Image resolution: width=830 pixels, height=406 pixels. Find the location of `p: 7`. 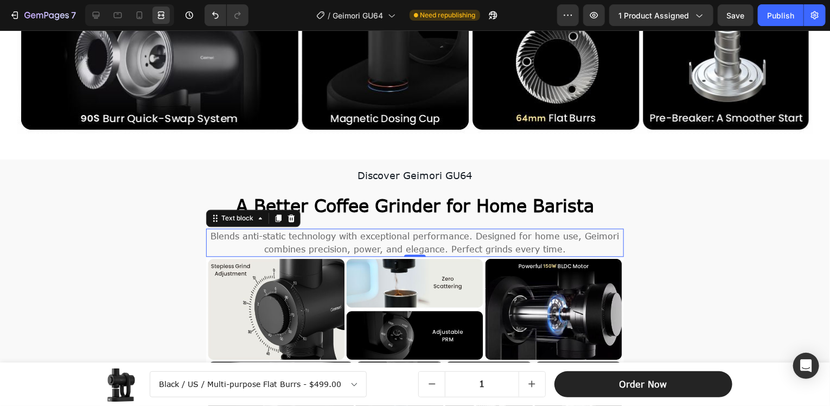

p: 7 is located at coordinates (73, 15).